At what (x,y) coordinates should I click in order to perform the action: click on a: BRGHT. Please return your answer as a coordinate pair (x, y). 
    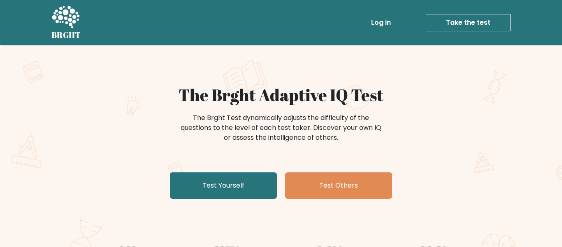
    Looking at the image, I should click on (66, 23).